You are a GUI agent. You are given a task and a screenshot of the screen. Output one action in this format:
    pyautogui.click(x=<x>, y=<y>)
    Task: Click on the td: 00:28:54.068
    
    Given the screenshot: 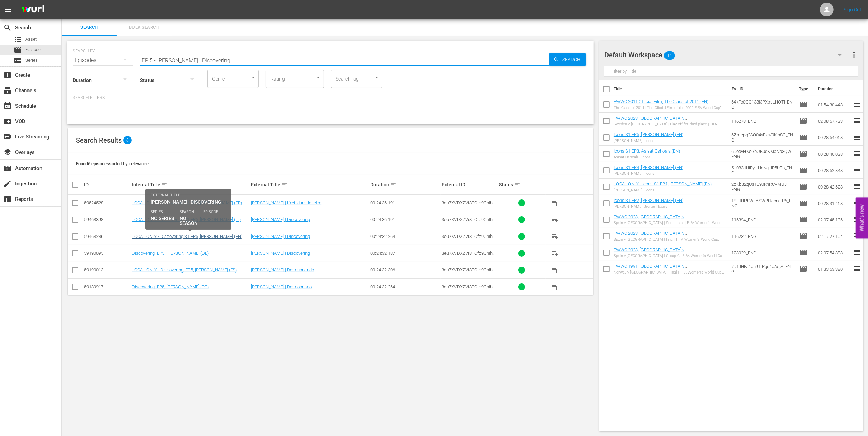 What is the action you would take?
    pyautogui.click(x=834, y=137)
    